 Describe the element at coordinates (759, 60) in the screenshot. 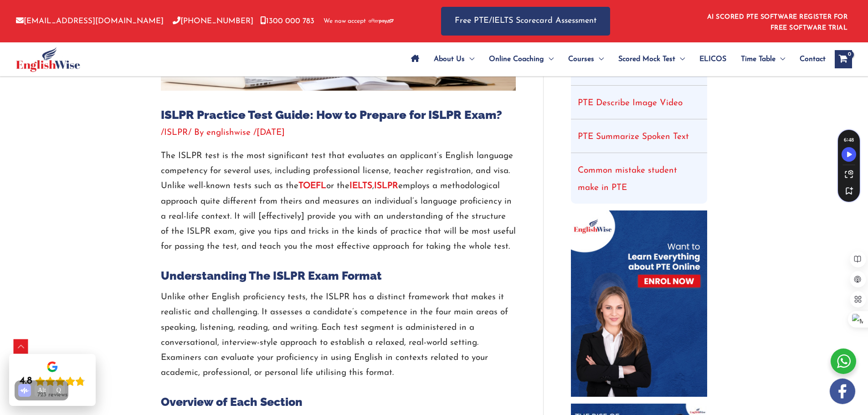

I see `span: Time Table` at that location.